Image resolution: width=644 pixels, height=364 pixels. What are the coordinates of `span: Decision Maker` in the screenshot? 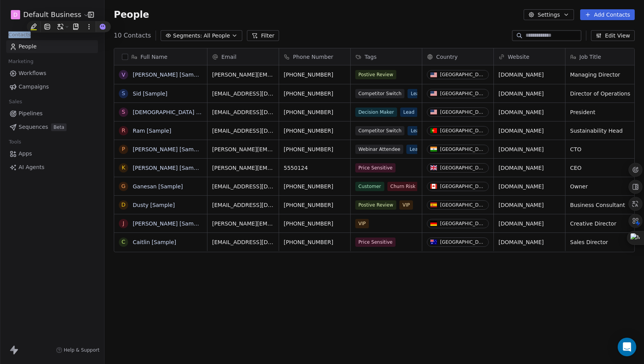 It's located at (376, 112).